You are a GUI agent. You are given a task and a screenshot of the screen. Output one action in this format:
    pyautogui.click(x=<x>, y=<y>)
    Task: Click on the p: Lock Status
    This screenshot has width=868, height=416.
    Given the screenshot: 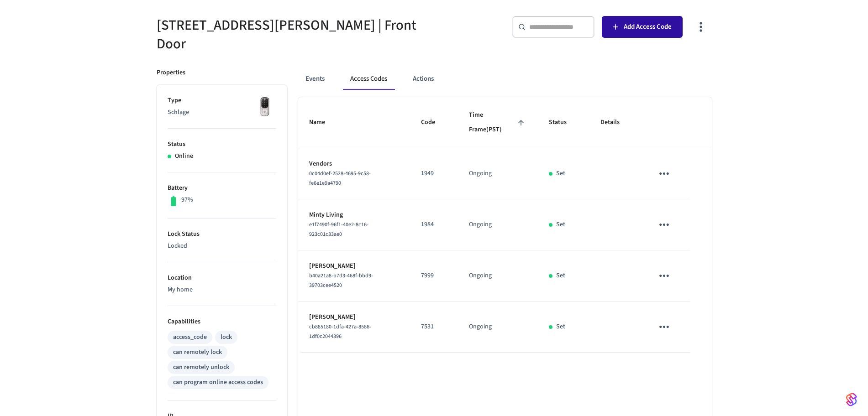 What is the action you would take?
    pyautogui.click(x=222, y=234)
    